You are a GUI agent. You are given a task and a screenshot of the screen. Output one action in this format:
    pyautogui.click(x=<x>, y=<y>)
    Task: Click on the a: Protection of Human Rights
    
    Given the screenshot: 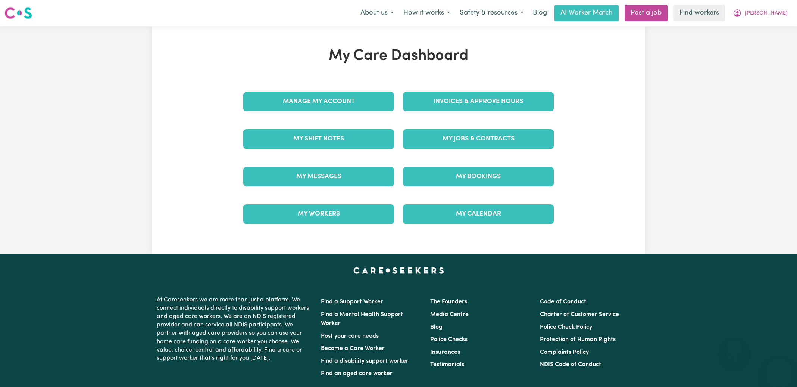 What is the action you would take?
    pyautogui.click(x=578, y=339)
    